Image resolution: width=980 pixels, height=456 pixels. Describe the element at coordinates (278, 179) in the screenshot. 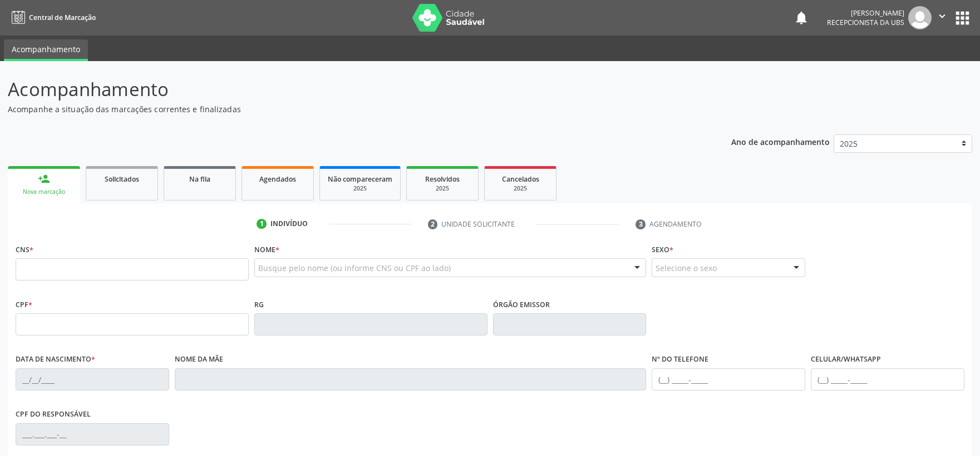

I see `span: Agendados` at that location.